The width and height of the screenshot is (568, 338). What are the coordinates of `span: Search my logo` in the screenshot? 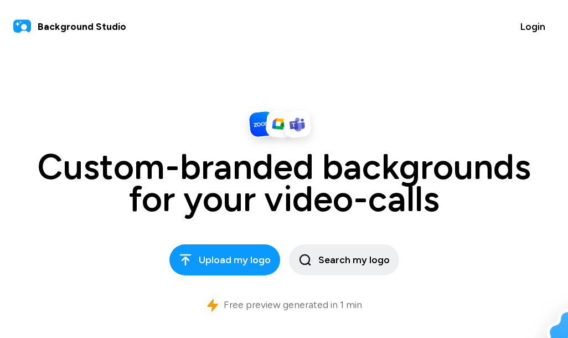 It's located at (344, 260).